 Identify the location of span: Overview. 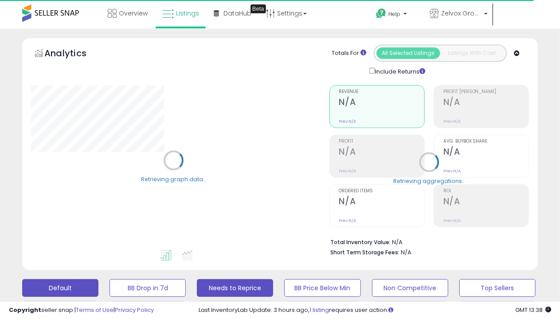
(133, 13).